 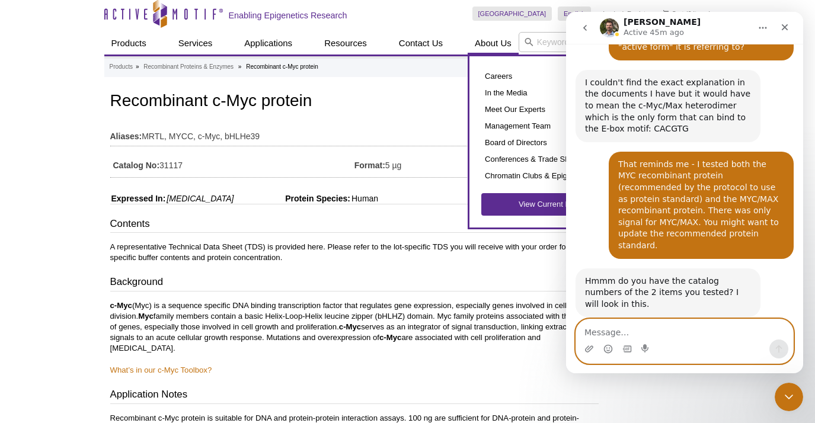 What do you see at coordinates (561, 93) in the screenshot?
I see `a: In the Media` at bounding box center [561, 93].